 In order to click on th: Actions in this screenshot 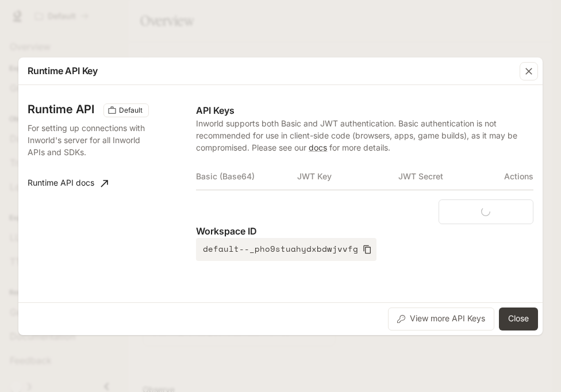, I will do `click(516, 176)`.